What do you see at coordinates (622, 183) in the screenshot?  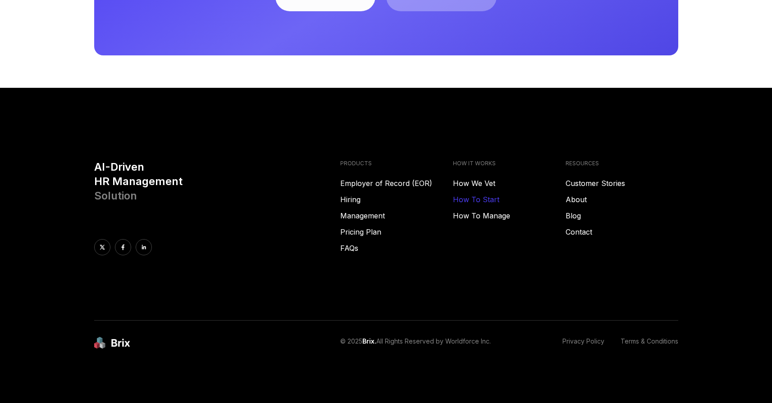 I see `a: Customer Stories` at bounding box center [622, 183].